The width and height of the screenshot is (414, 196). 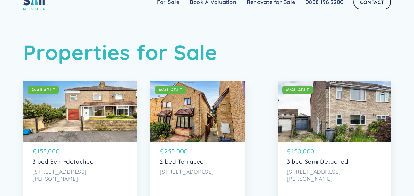 What do you see at coordinates (334, 162) in the screenshot?
I see `p: 3 bed Semi Detached` at bounding box center [334, 162].